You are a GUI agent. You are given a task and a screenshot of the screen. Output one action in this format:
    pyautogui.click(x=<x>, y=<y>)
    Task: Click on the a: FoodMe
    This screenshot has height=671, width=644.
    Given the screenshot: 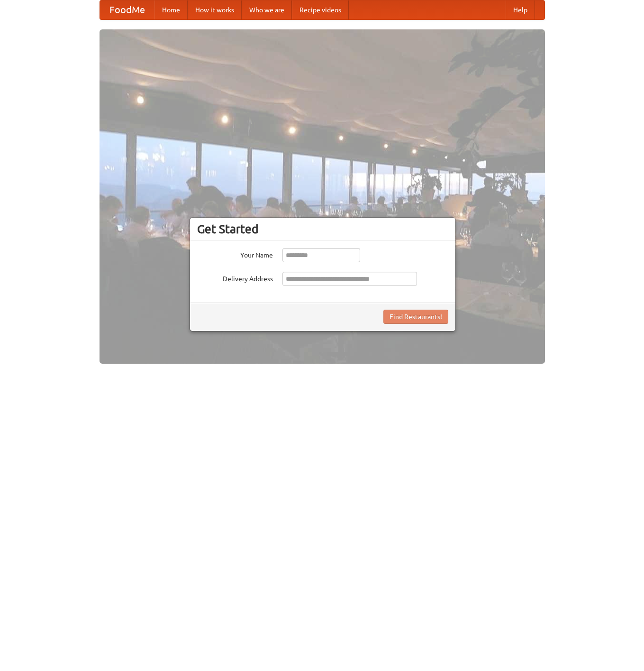 What is the action you would take?
    pyautogui.click(x=127, y=10)
    